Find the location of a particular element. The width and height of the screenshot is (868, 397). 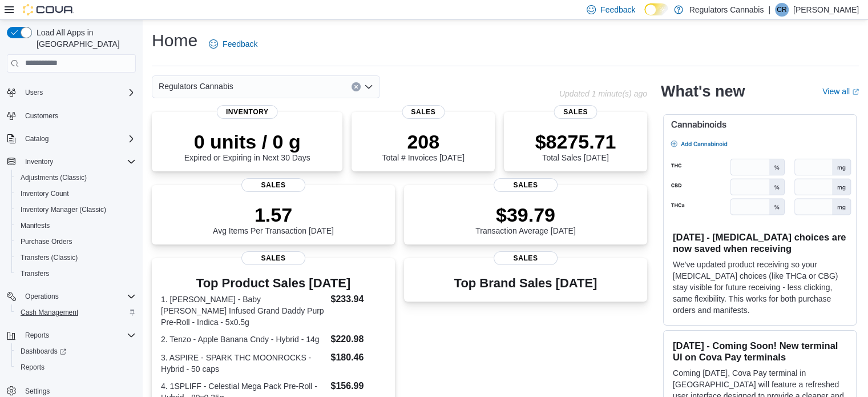

span: Regulators Cannabis is located at coordinates (196, 86).